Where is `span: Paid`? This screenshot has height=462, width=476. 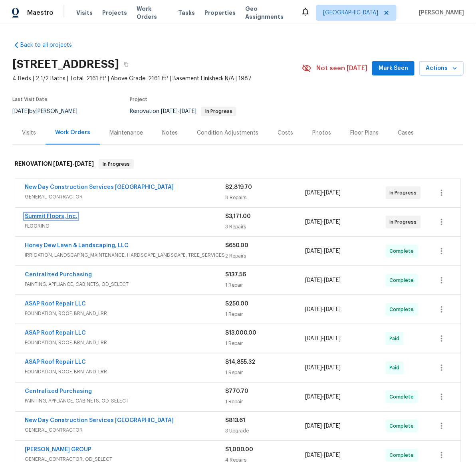
span: Paid is located at coordinates (396, 368).